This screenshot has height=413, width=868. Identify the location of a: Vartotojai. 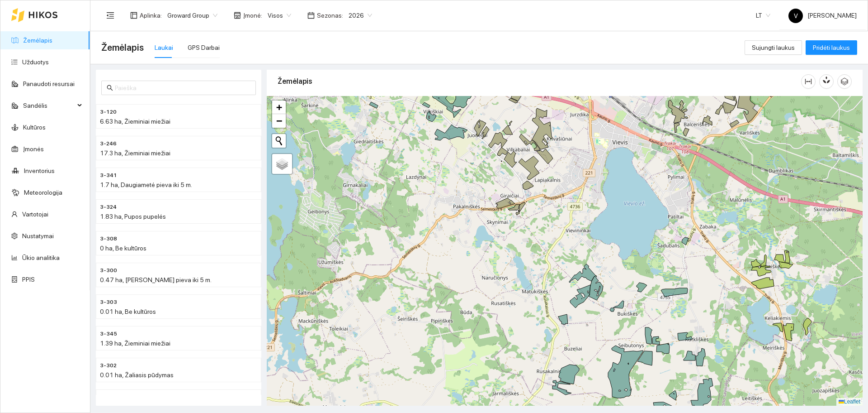
(35, 214).